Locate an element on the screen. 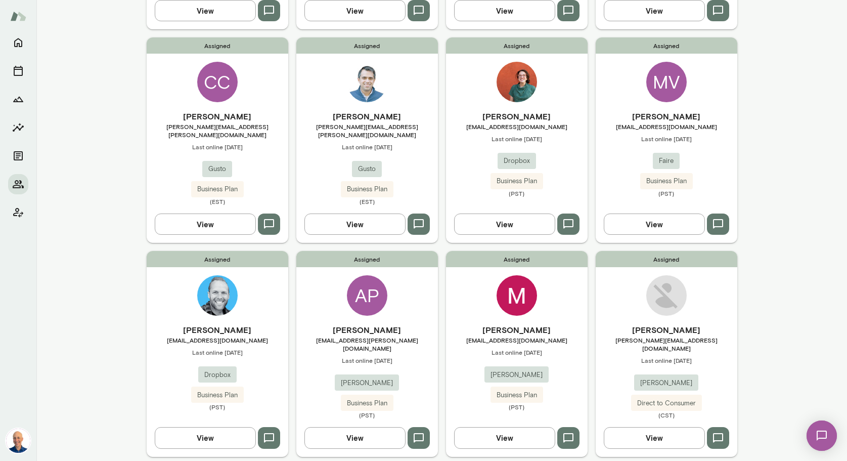  img: Anthony Schmill is located at coordinates (667, 295).